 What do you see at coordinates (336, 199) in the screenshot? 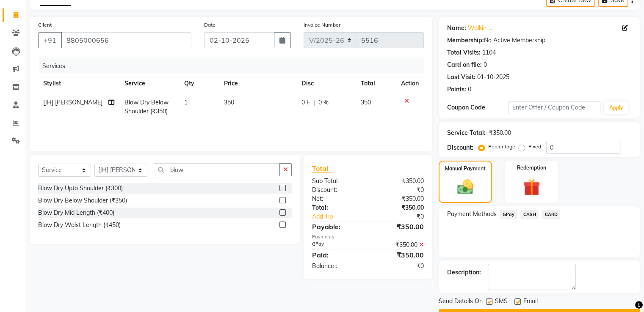
I see `div: Net:` at bounding box center [336, 199].